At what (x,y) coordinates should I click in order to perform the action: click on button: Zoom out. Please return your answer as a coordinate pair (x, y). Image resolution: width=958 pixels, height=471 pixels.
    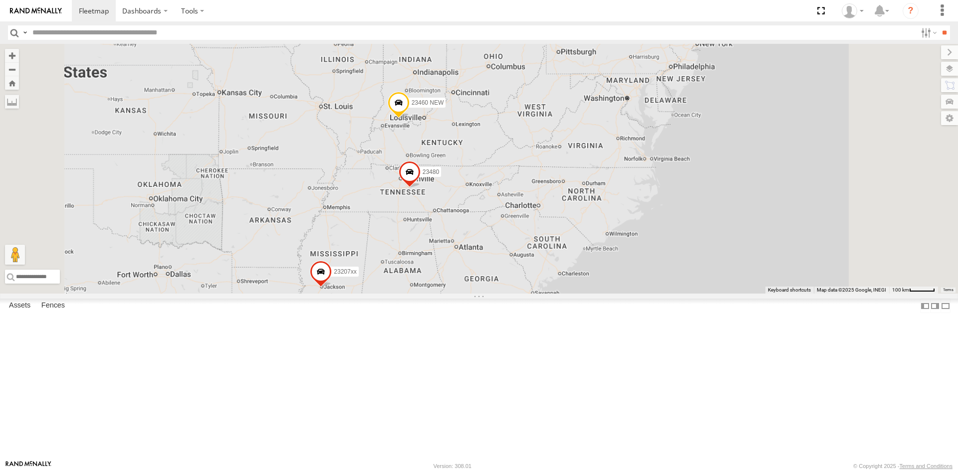
    Looking at the image, I should click on (12, 69).